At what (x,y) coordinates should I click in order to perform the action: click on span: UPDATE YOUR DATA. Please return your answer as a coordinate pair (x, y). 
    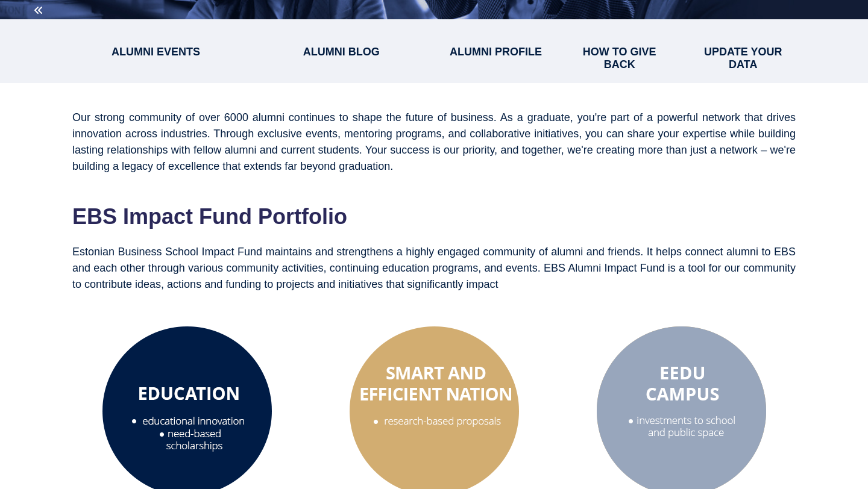
    Looking at the image, I should click on (742, 58).